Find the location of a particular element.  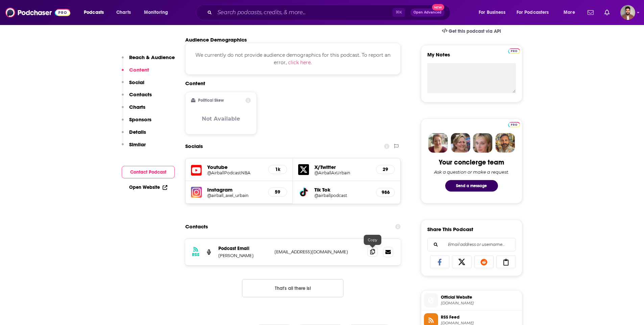

span: Get this podcast via API is located at coordinates (475, 31).